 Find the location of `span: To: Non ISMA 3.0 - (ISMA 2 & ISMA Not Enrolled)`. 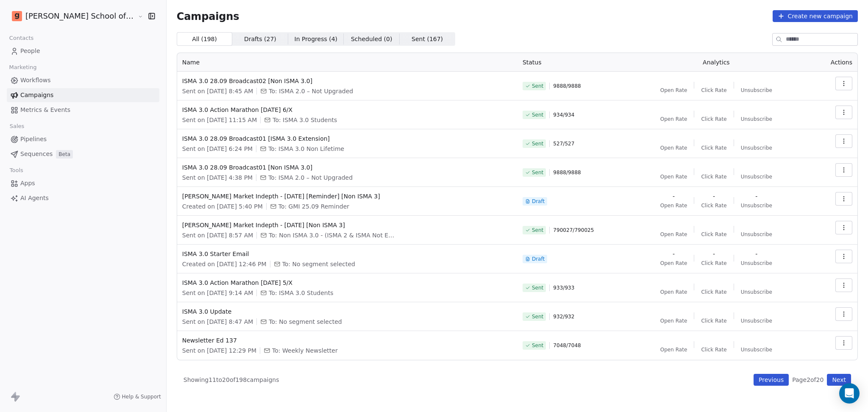

span: To: Non ISMA 3.0 - (ISMA 2 & ISMA Not Enrolled) is located at coordinates (332, 235).